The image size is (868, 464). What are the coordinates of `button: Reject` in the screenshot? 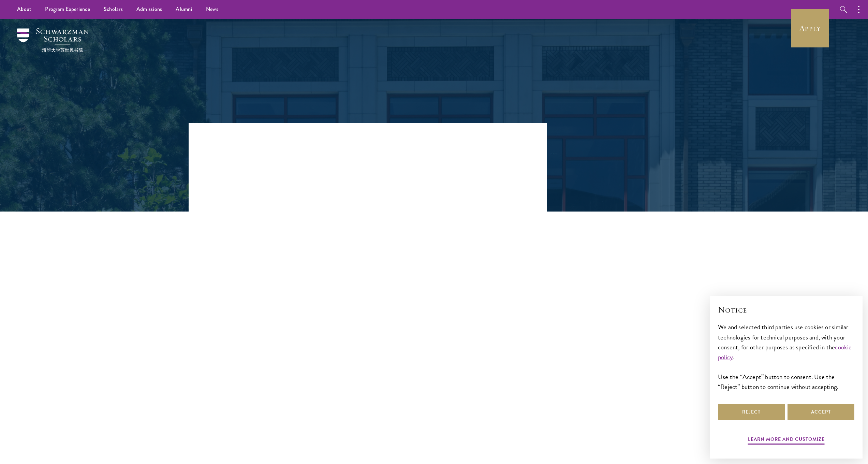 It's located at (752, 412).